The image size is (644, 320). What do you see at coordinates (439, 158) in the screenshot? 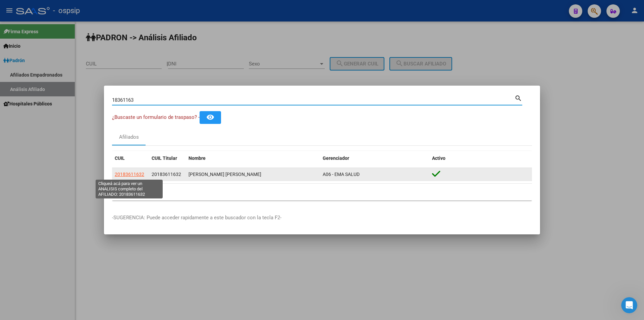
I see `span: Activo` at bounding box center [439, 158].